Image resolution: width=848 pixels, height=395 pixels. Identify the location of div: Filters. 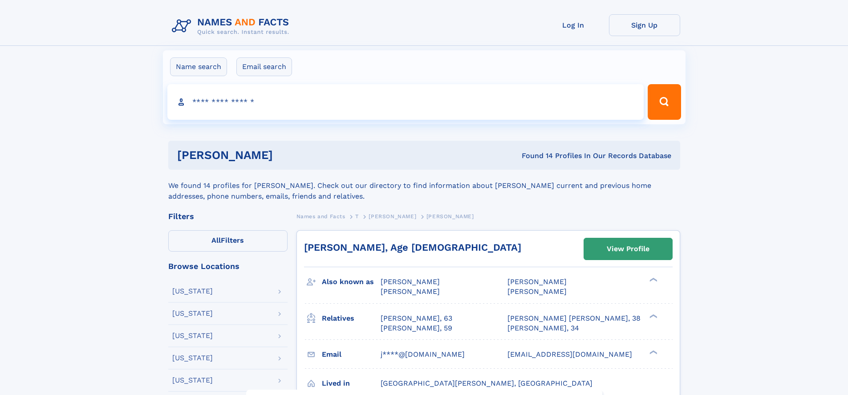
(228, 216).